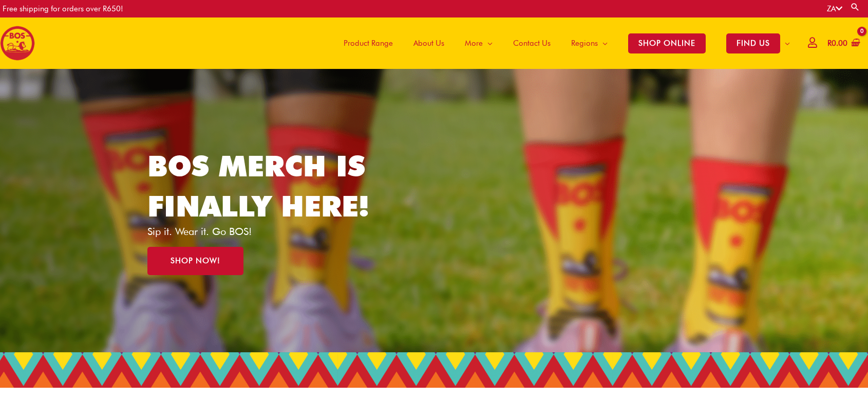 Image resolution: width=868 pixels, height=397 pixels. Describe the element at coordinates (667, 43) in the screenshot. I see `a: SHOP ONLINE` at that location.